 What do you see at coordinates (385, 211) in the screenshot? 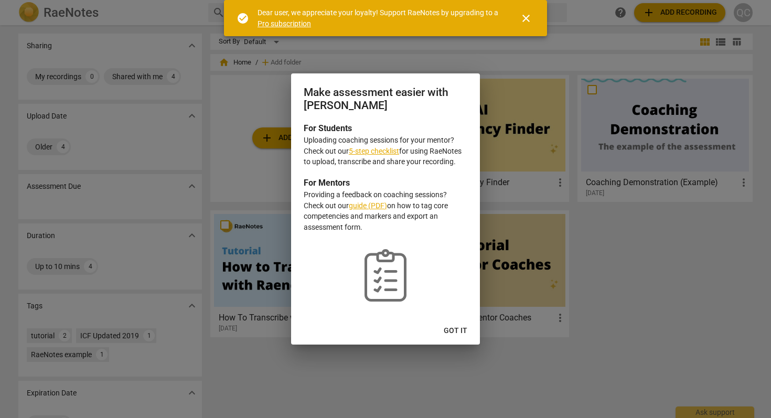
I see `p: Providing a feedback on coaching sessions? Check out our on how to tag core competencies and mark...` at bounding box center [385, 211].